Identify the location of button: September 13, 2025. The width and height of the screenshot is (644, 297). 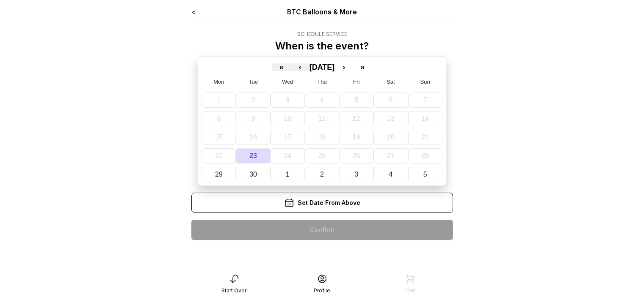
(390, 119).